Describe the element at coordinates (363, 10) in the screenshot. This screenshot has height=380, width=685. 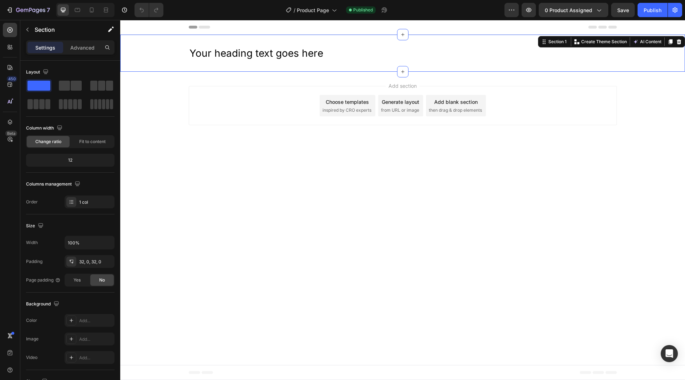
I see `span: Published` at that location.